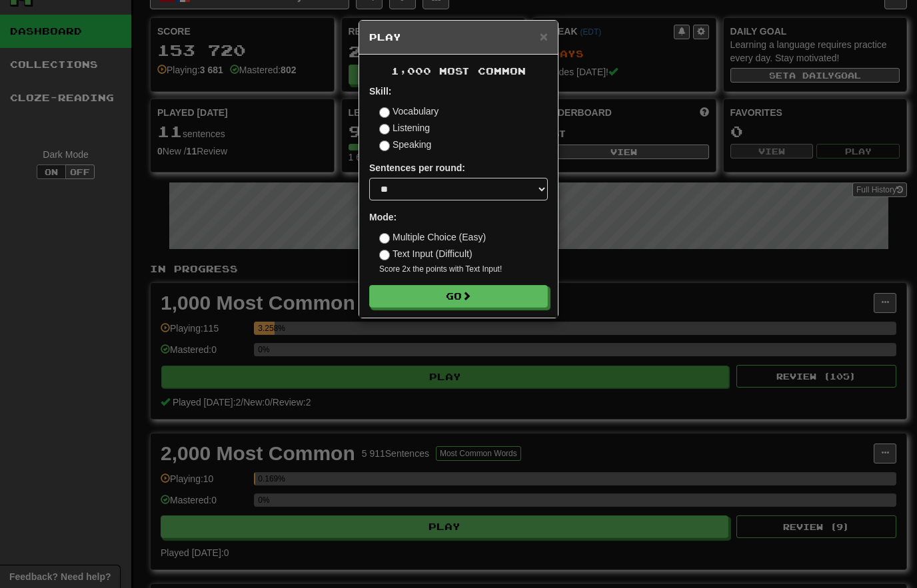  I want to click on button: Go, so click(459, 296).